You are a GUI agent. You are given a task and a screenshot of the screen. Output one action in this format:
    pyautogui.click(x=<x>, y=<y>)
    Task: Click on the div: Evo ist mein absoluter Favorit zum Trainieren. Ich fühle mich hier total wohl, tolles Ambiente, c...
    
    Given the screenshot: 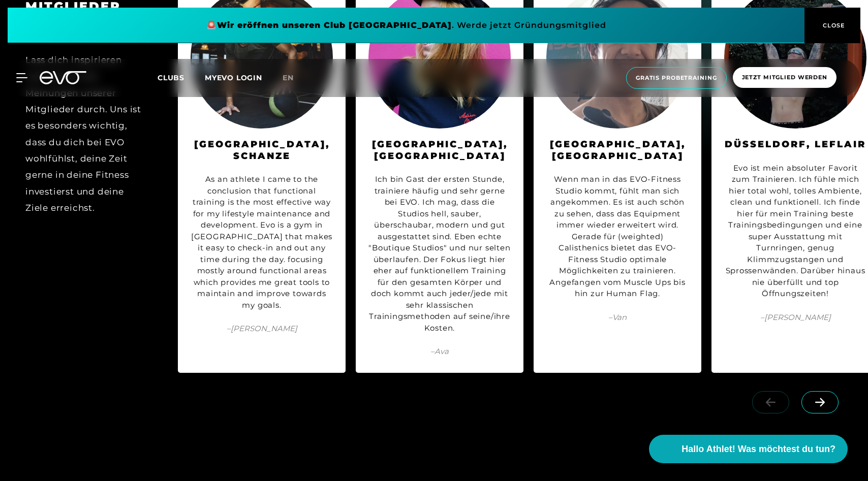 What is the action you would take?
    pyautogui.click(x=795, y=231)
    